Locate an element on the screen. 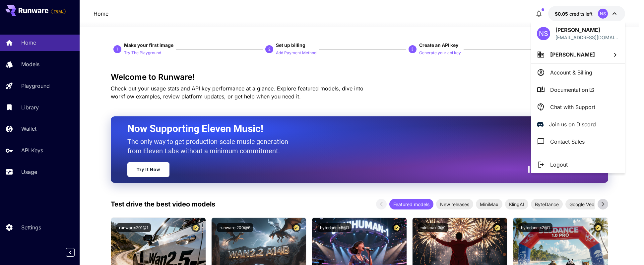 The image size is (644, 265). div: NS is located at coordinates (544, 34).